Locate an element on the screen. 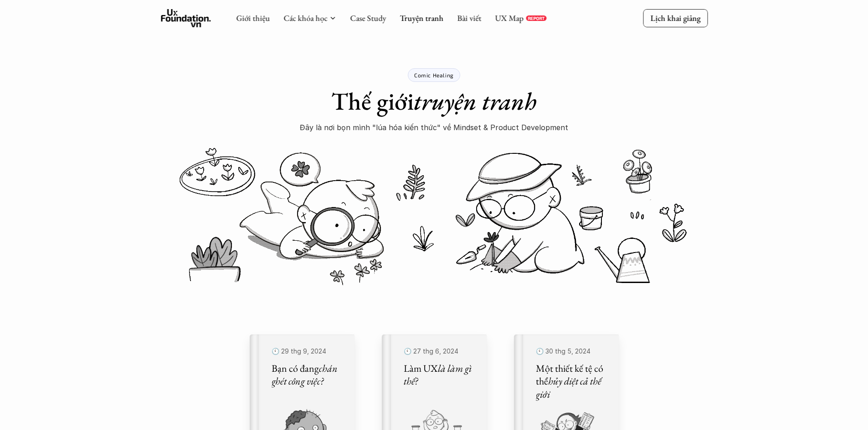 The width and height of the screenshot is (868, 430). a: UX Map is located at coordinates (509, 18).